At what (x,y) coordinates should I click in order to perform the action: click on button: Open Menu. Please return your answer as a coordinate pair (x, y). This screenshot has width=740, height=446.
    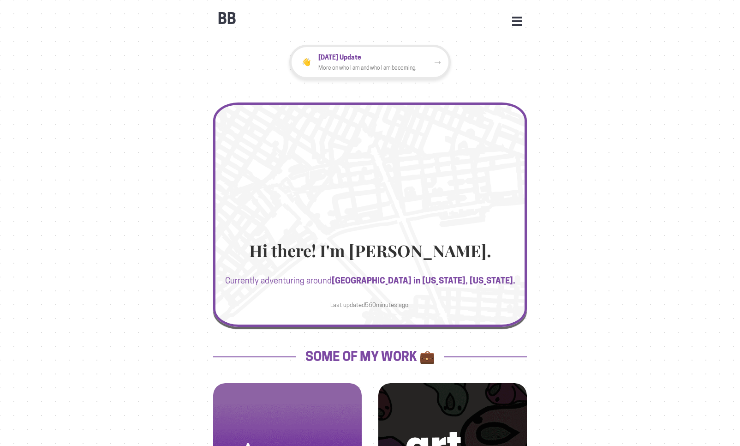
    Looking at the image, I should click on (517, 21).